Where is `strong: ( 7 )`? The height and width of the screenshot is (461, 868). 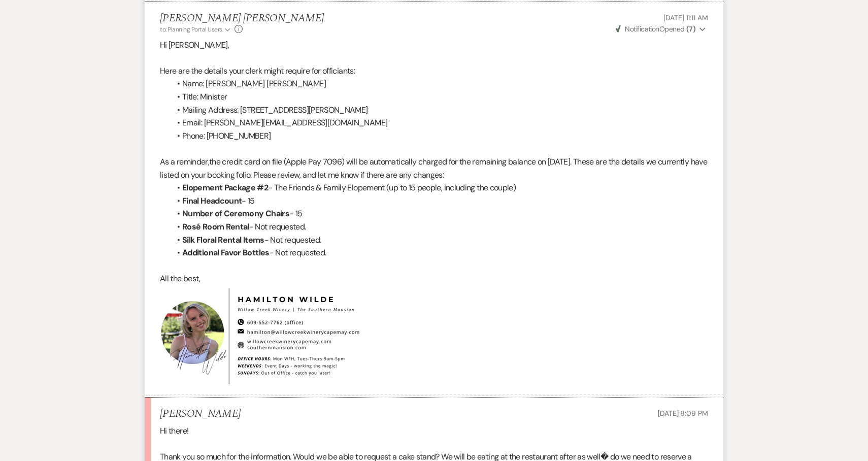
strong: ( 7 ) is located at coordinates (691, 29).